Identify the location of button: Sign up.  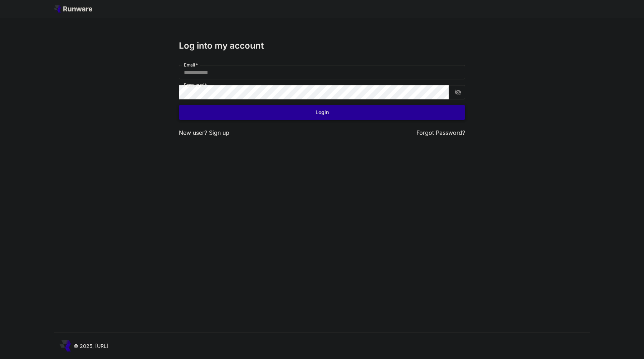
(219, 133).